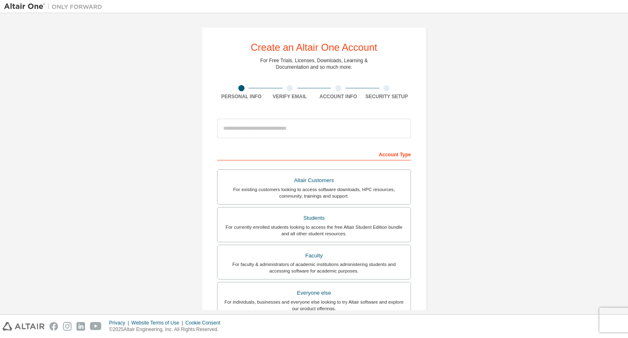 The width and height of the screenshot is (628, 338). Describe the element at coordinates (67, 326) in the screenshot. I see `img: instagram.svg` at that location.